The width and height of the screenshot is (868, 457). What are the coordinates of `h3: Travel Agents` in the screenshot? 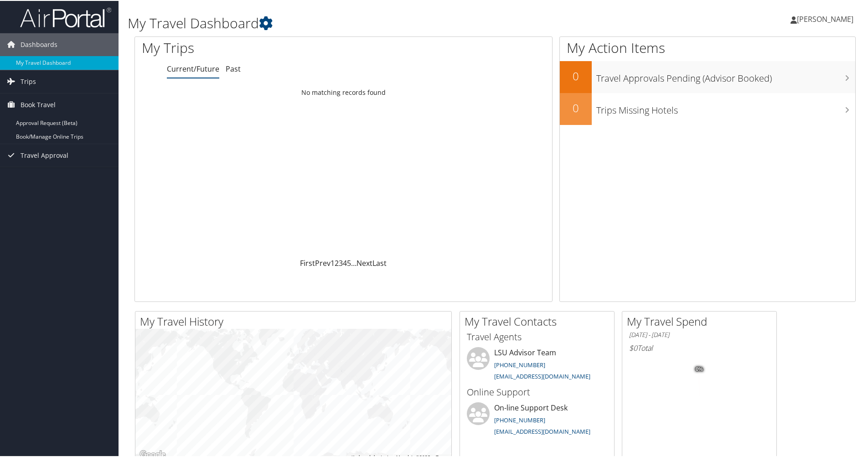 It's located at (537, 336).